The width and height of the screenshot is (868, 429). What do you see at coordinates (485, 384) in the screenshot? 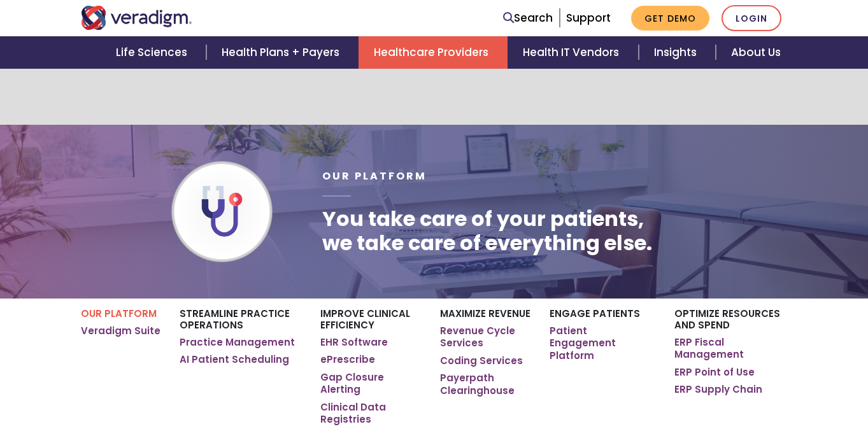
I see `a: Payerpath Clearinghouse` at bounding box center [485, 384].